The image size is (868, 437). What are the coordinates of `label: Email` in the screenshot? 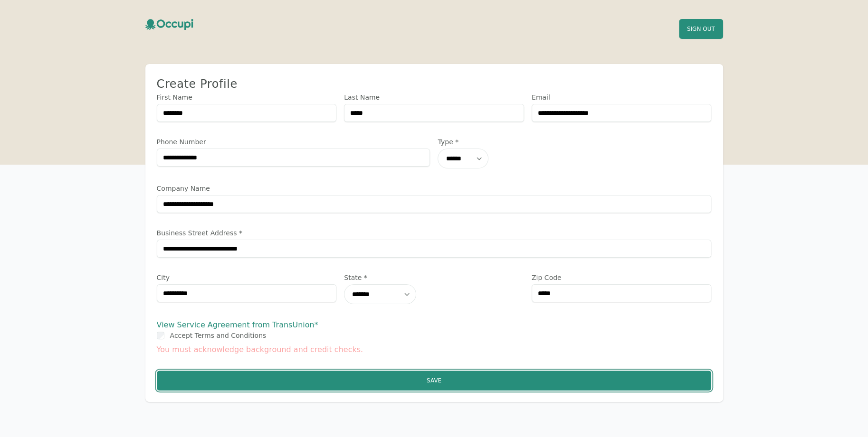 It's located at (621, 98).